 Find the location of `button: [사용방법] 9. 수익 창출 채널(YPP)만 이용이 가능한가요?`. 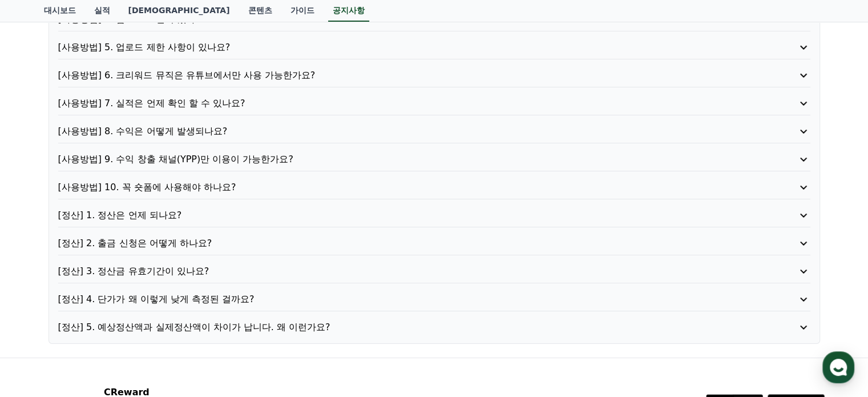

button: [사용방법] 9. 수익 창출 채널(YPP)만 이용이 가능한가요? is located at coordinates (435, 159).